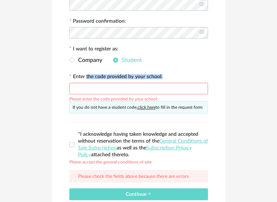  Describe the element at coordinates (88, 60) in the screenshot. I see `span: Company` at that location.